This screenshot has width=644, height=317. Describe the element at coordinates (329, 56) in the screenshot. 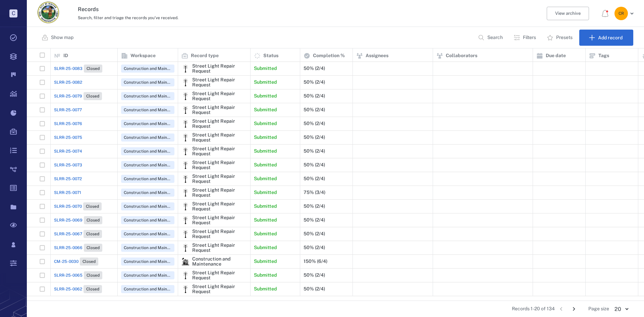

I see `p: Completion %` at that location.